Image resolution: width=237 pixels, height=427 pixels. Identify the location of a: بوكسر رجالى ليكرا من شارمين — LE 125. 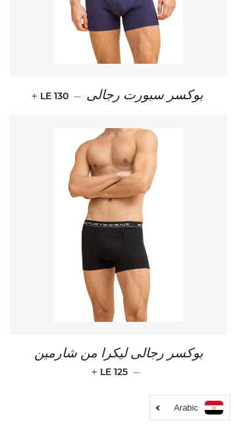
(118, 362).